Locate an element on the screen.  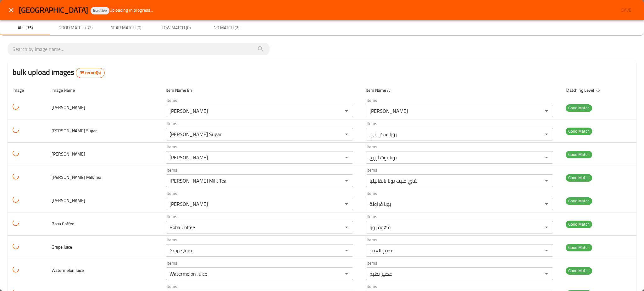
span: Low Match (0) is located at coordinates (176, 28).